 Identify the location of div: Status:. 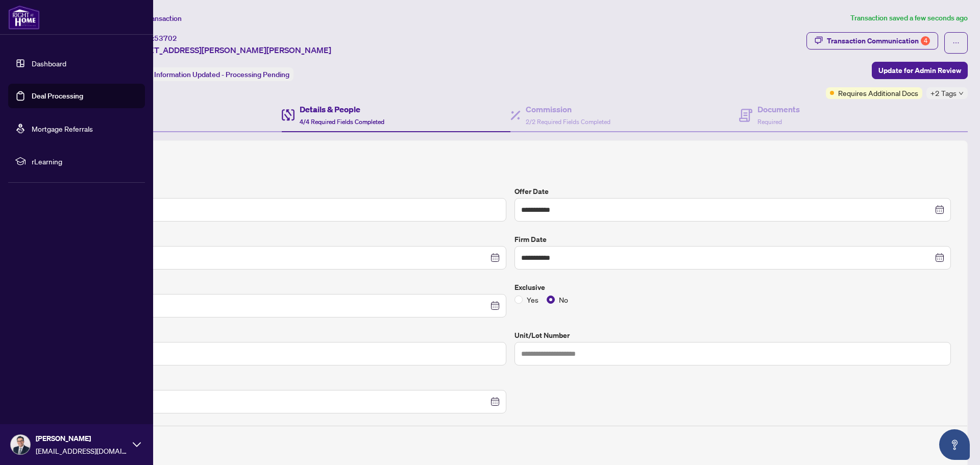
(209, 74).